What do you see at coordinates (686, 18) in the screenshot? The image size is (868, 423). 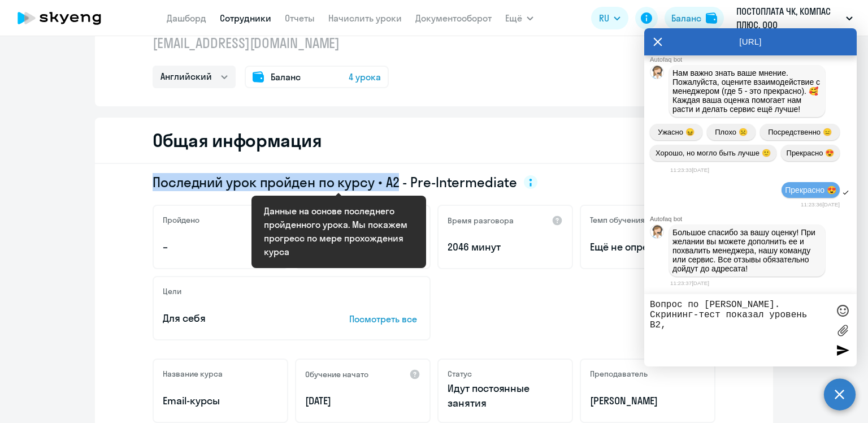 I see `div: Баланс` at bounding box center [686, 18].